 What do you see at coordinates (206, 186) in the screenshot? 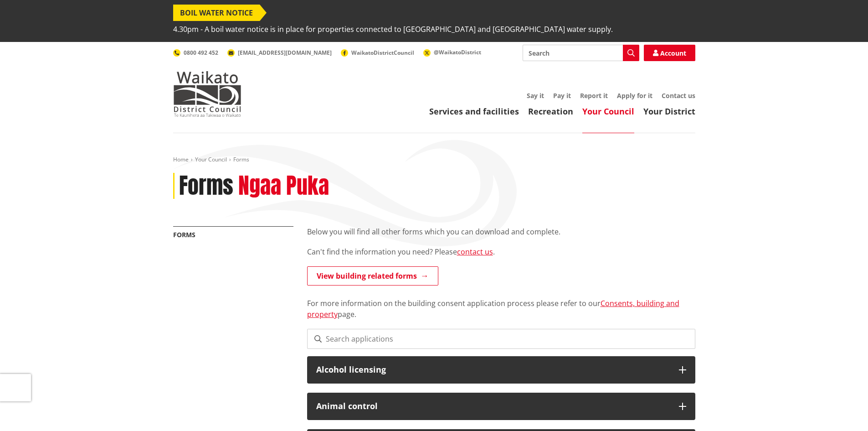
I see `h1: Forms` at bounding box center [206, 186].